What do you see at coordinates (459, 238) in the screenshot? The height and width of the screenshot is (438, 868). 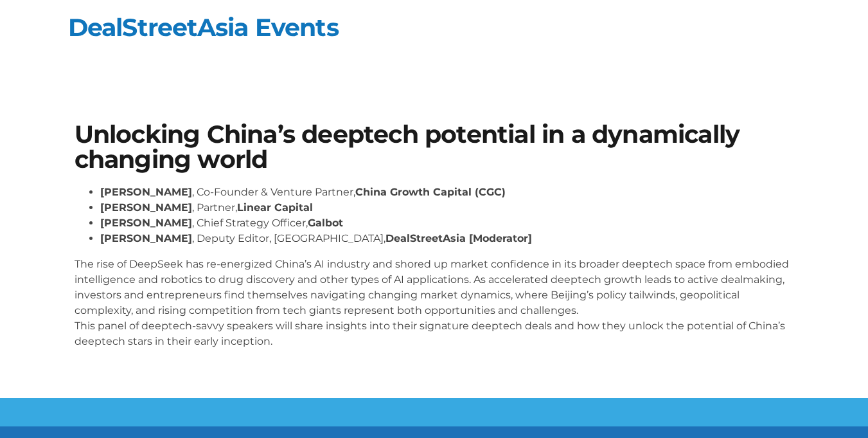 I see `strong: DealStreetAsia [Moderator]` at bounding box center [459, 238].